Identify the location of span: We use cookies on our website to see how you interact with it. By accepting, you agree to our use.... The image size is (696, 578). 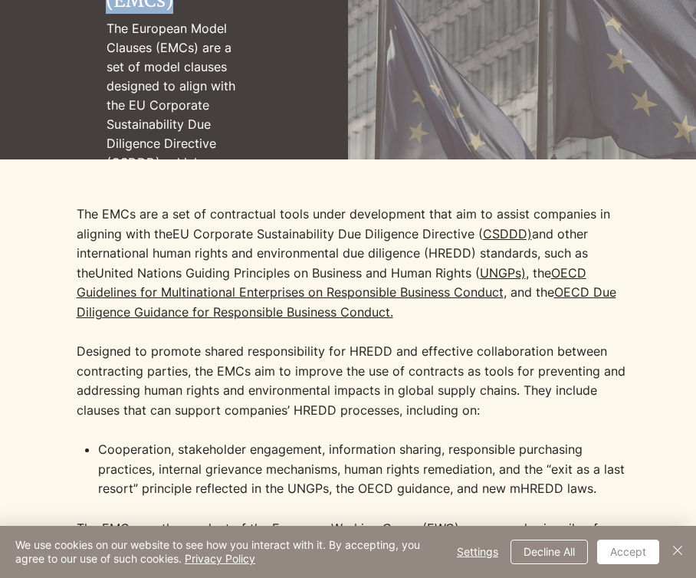
(227, 552).